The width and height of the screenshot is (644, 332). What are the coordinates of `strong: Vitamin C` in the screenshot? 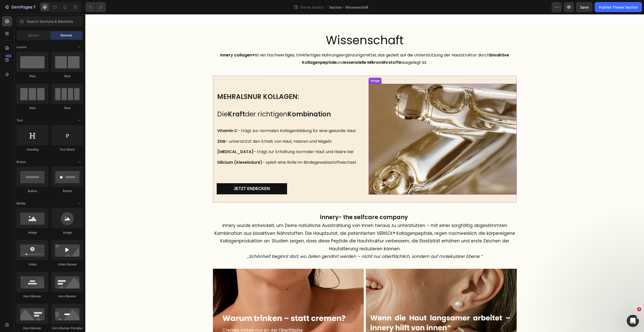 It's located at (142, 117).